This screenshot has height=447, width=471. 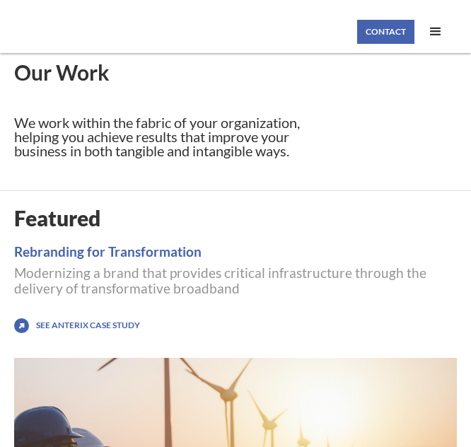 I want to click on p: Modernizing a brand that provides critical infrastructure through the delivery of transformative ..., so click(x=232, y=281).